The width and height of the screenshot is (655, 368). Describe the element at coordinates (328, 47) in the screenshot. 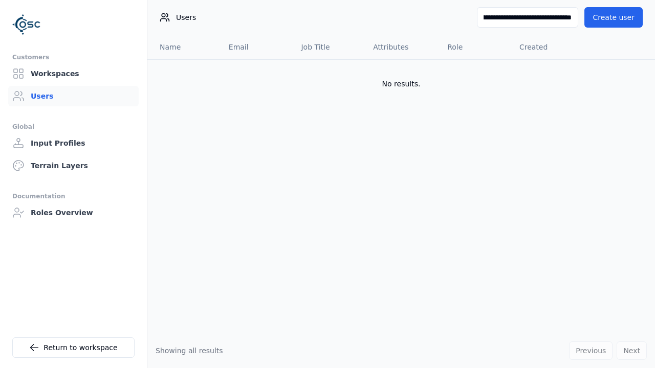

I see `th: Job Title` at that location.